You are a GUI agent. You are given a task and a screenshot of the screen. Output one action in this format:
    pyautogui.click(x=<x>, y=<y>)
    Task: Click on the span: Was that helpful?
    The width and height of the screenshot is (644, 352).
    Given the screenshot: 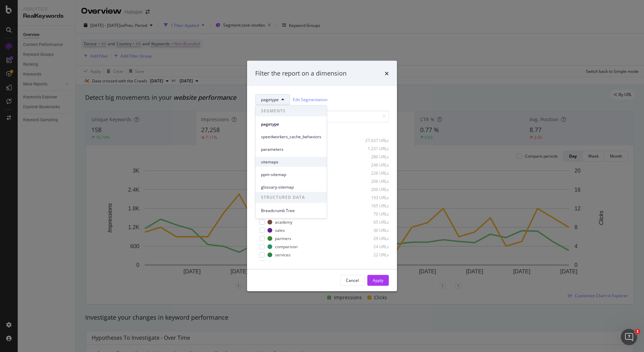 What is the action you would take?
    pyautogui.click(x=45, y=27)
    